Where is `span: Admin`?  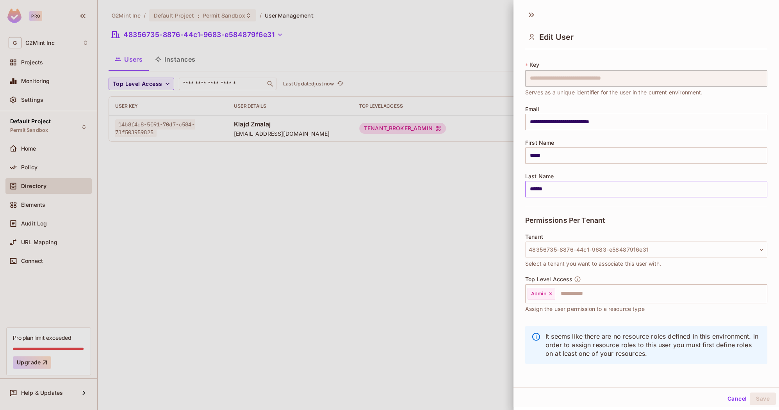
span: Admin is located at coordinates (539, 294).